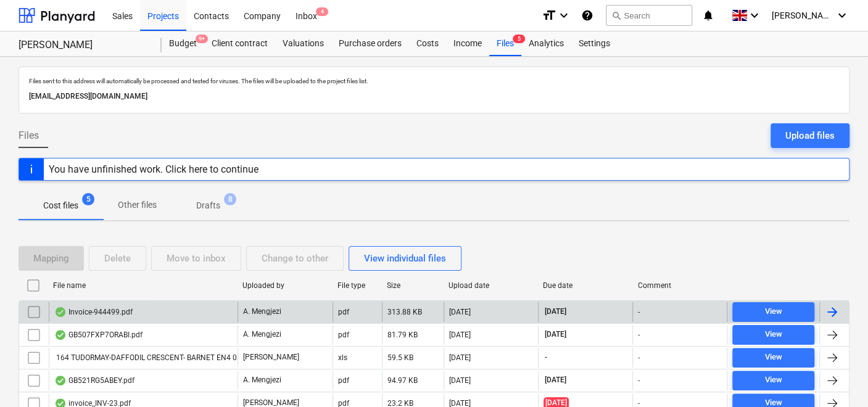 This screenshot has height=407, width=868. What do you see at coordinates (240, 44) in the screenshot?
I see `div: Client contract` at bounding box center [240, 44].